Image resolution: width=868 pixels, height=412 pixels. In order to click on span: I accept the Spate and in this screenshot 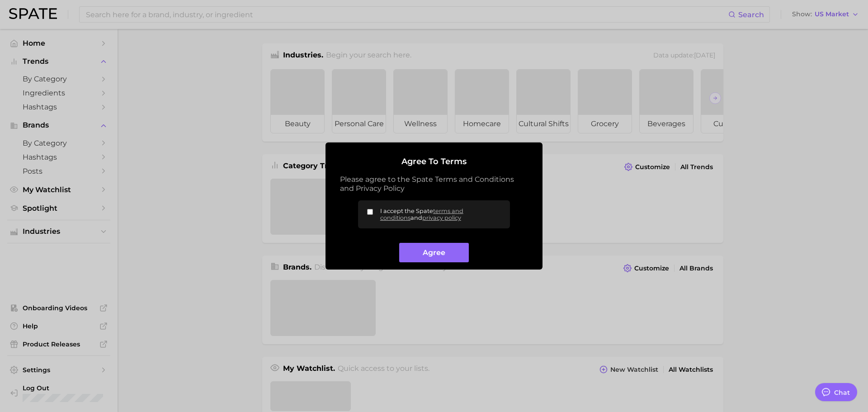, I will do `click(441, 214)`.